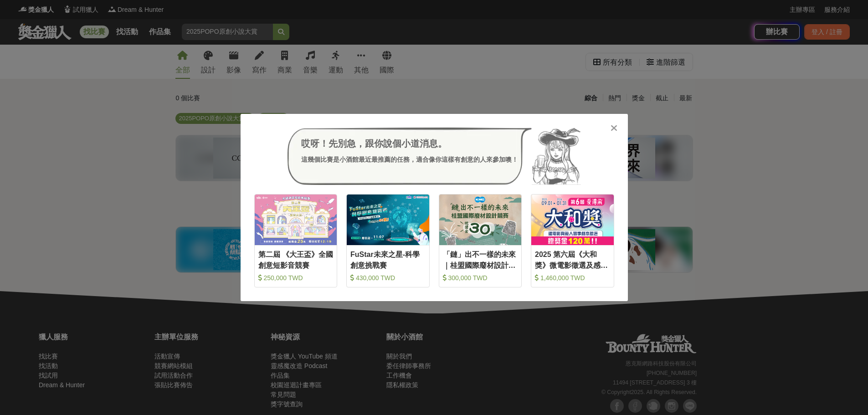 The image size is (868, 415). I want to click on div: 300,000 TWD, so click(480, 278).